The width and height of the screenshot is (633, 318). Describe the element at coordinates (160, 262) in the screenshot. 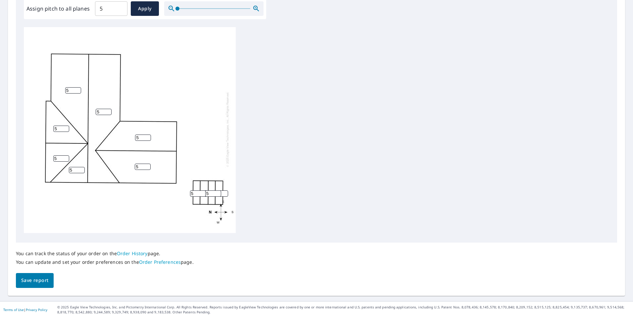

I see `a: Order Preferences` at that location.